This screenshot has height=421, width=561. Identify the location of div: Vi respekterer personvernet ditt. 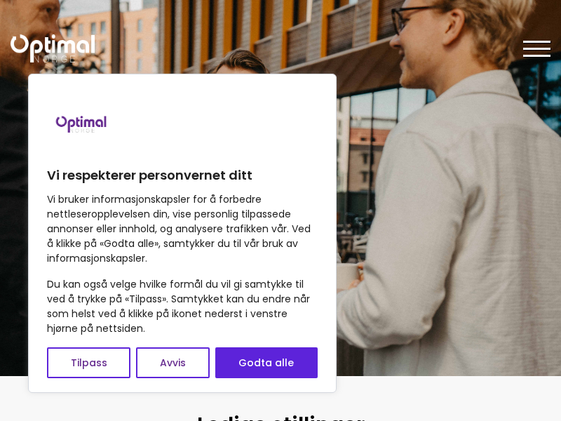
(182, 233).